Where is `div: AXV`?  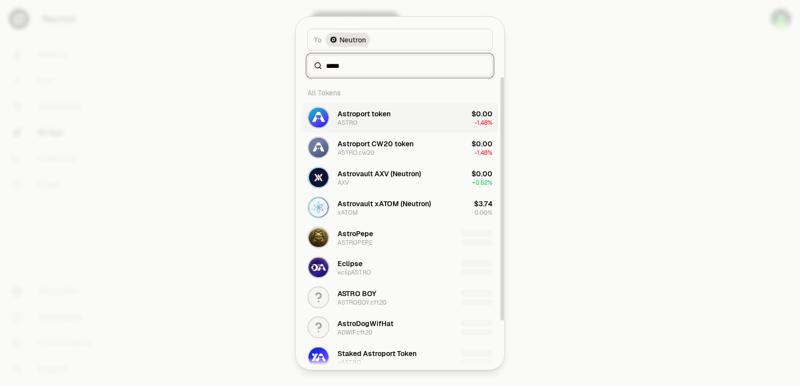 div: AXV is located at coordinates (343, 182).